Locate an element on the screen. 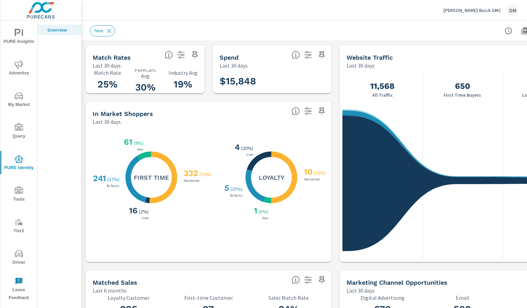 The width and height of the screenshot is (527, 308). p: First-time Customer is located at coordinates (208, 298).